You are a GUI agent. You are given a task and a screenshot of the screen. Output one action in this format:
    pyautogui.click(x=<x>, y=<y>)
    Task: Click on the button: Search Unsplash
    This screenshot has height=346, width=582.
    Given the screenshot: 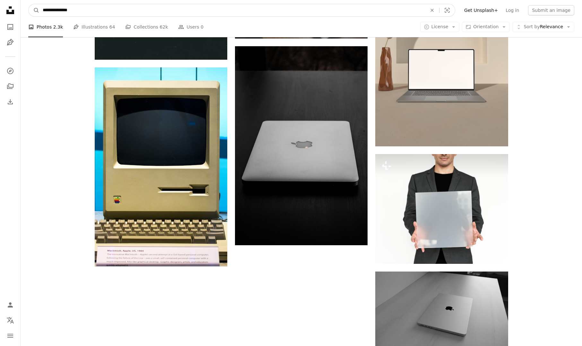 What is the action you would take?
    pyautogui.click(x=34, y=10)
    